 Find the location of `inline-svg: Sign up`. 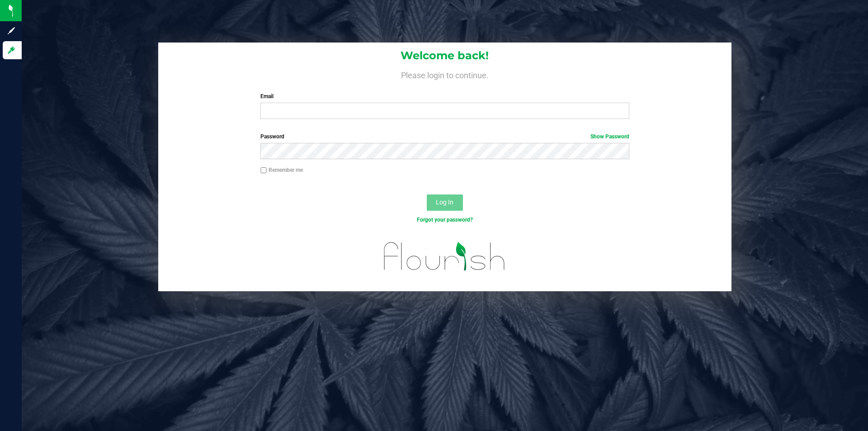

inline-svg: Sign up is located at coordinates (12, 31).